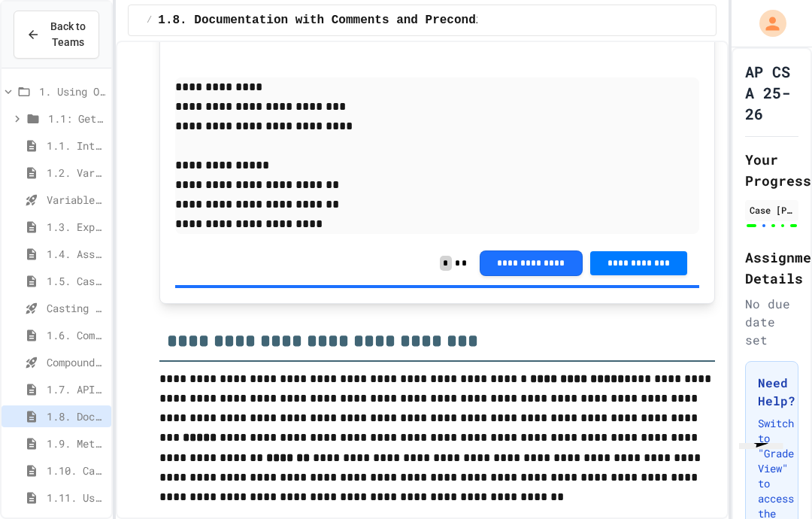 This screenshot has width=812, height=519. I want to click on div: My Account, so click(767, 24).